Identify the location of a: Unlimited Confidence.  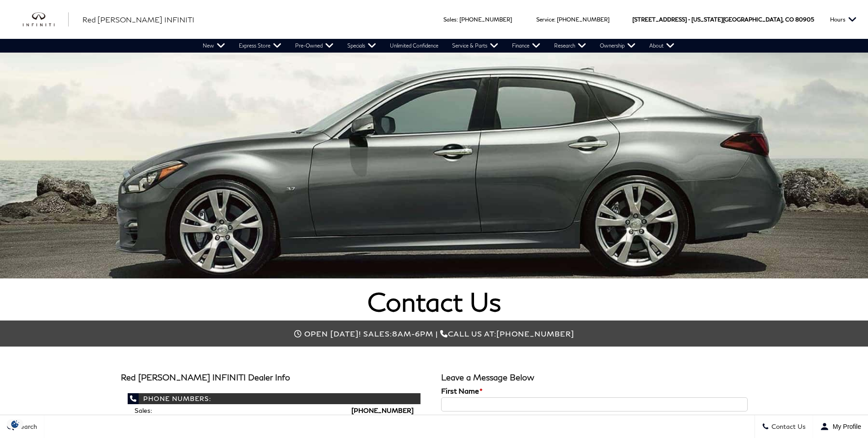
(414, 46).